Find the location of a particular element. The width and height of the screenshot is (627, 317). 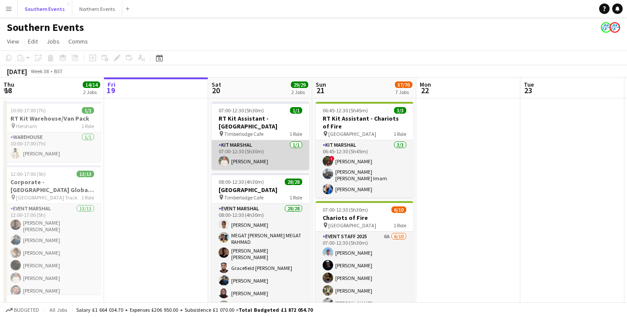

a: Jobs is located at coordinates (53, 41).